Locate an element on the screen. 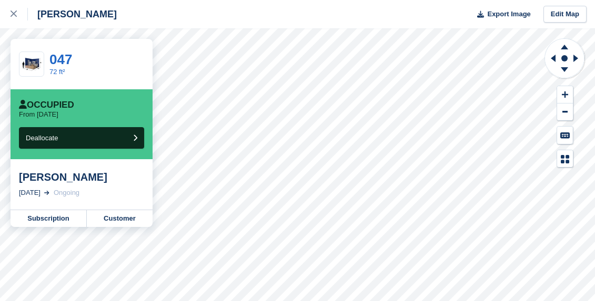 Image resolution: width=595 pixels, height=301 pixels. span: Deallocate is located at coordinates (42, 138).